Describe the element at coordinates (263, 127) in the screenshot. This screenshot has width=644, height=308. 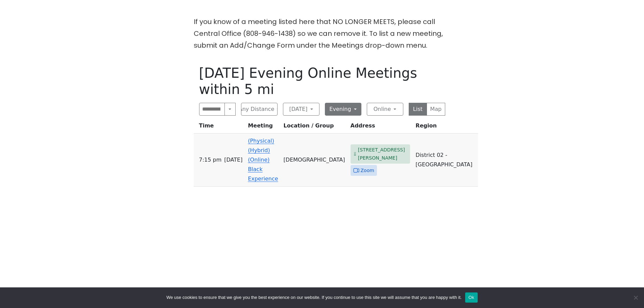
I see `th: Meeting` at that location.